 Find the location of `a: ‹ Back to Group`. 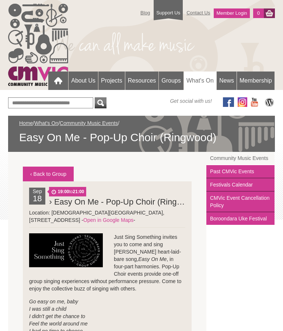

a: ‹ Back to Group is located at coordinates (48, 174).